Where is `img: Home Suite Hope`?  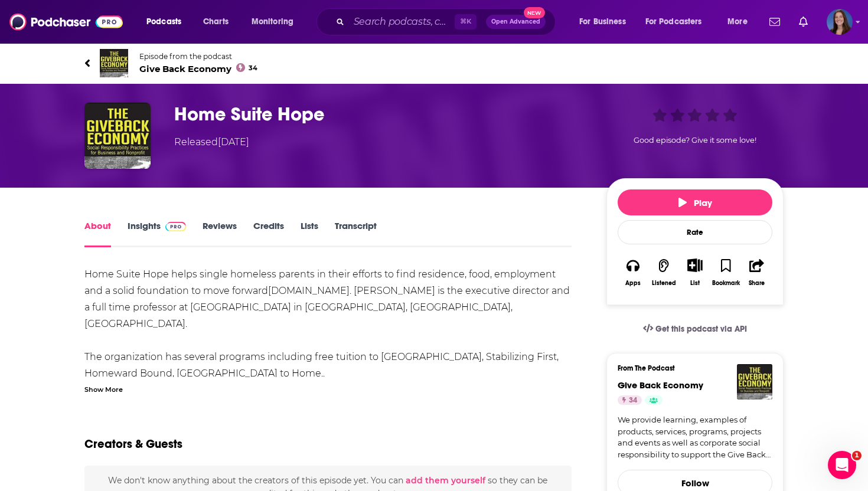 img: Home Suite Hope is located at coordinates (118, 136).